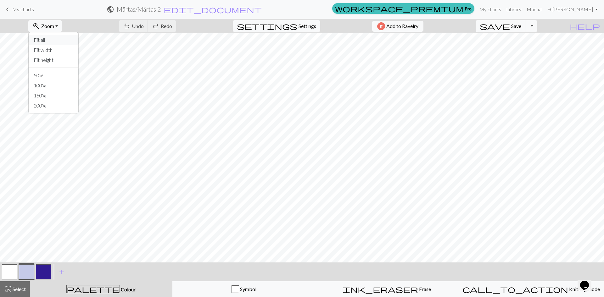  Describe the element at coordinates (47, 26) in the screenshot. I see `span: Zoom` at that location.